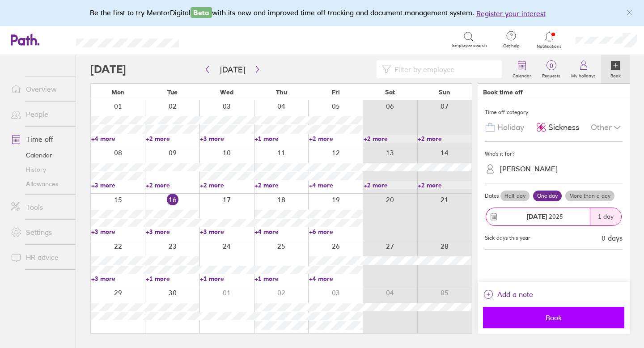  I want to click on div: Be the first to try MentorDigital with its new and improved time off tracking and document manage..., so click(322, 13).